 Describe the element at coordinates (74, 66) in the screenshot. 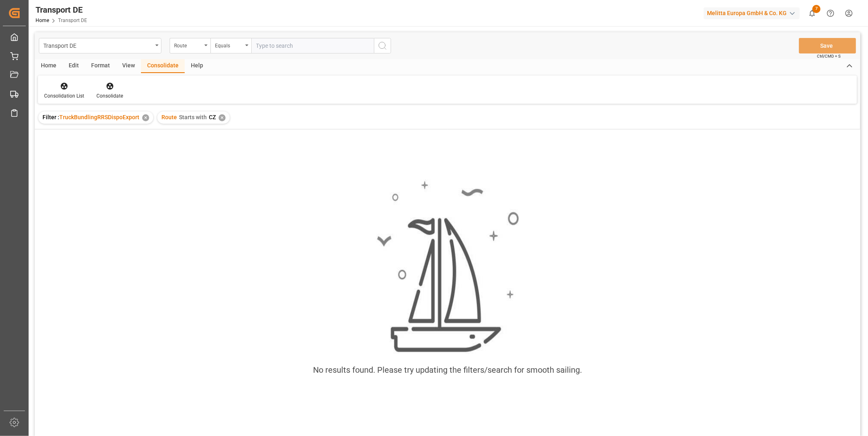

I see `div: Edit` at that location.